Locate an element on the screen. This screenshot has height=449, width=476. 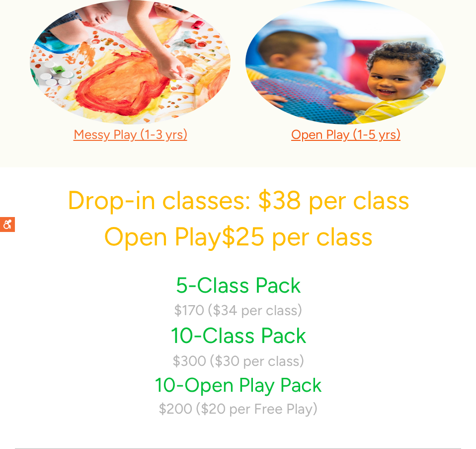
h1: $200 ($20 per Free Play) is located at coordinates (238, 408).